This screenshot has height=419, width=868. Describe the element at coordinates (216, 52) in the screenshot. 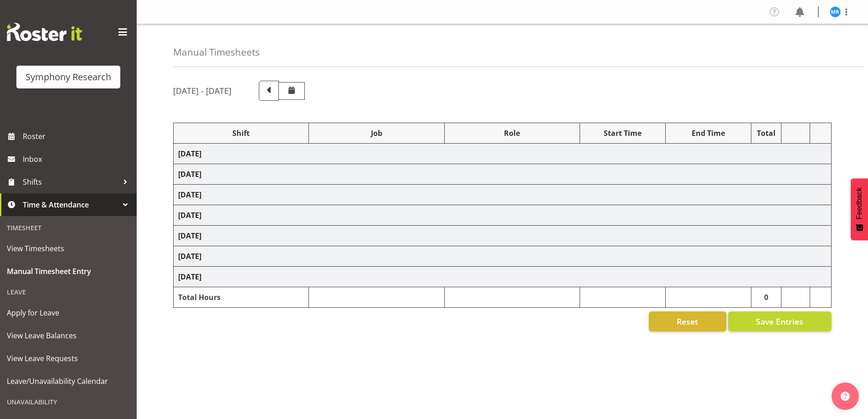

I see `h4: Manual Timesheets` at that location.